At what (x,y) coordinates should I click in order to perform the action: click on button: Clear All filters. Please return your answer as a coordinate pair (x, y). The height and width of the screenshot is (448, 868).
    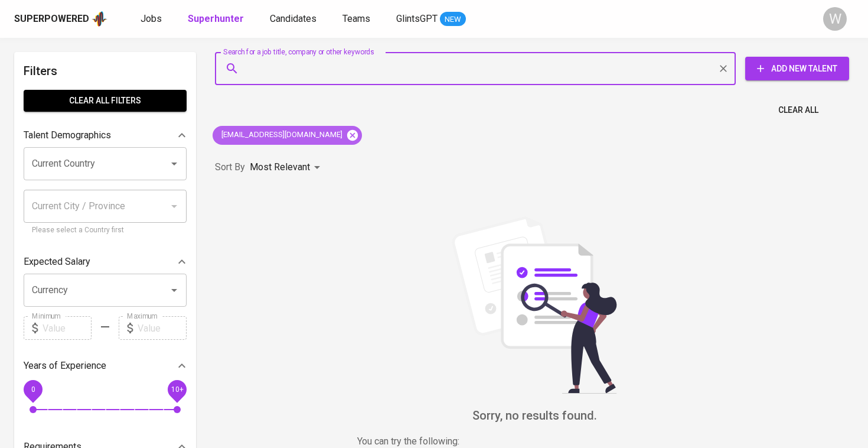
    Looking at the image, I should click on (105, 101).